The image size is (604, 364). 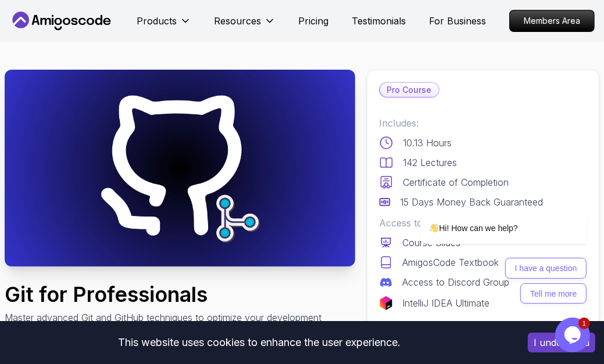 What do you see at coordinates (386, 303) in the screenshot?
I see `img: jetbrains logo` at bounding box center [386, 303].